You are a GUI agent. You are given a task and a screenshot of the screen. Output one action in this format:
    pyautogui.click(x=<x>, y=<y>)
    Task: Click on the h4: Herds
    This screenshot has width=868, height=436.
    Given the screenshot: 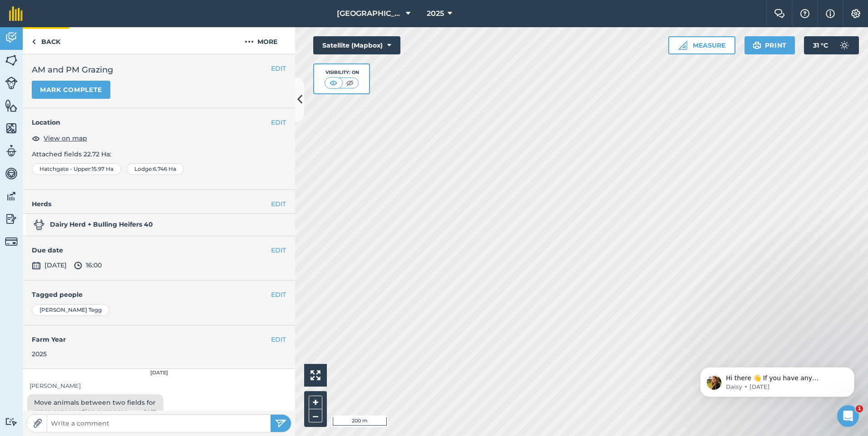 What is the action you would take?
    pyautogui.click(x=163, y=204)
    